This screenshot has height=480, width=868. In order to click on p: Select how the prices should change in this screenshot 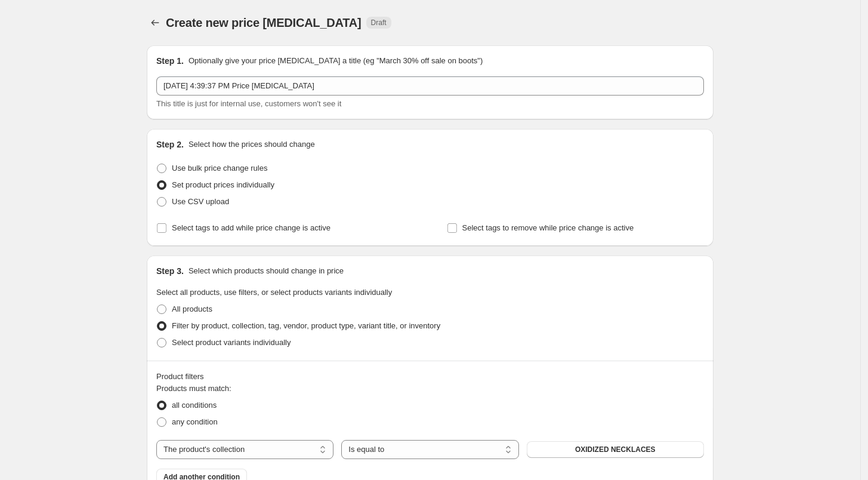, I will do `click(252, 144)`.